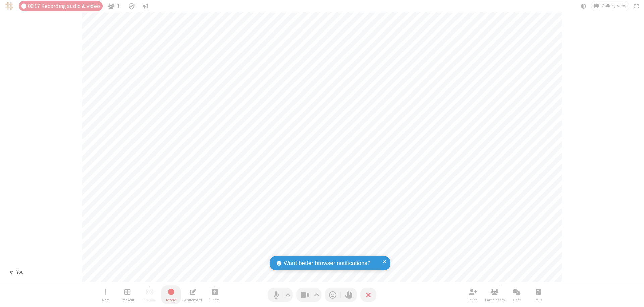 The image size is (644, 307). Describe the element at coordinates (610, 6) in the screenshot. I see `button: Change layout` at that location.